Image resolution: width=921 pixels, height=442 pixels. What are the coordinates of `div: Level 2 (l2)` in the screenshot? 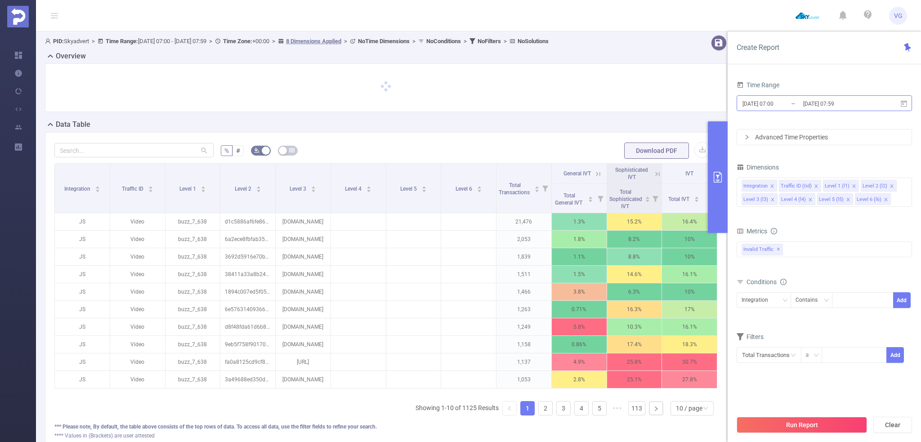 It's located at (874, 186).